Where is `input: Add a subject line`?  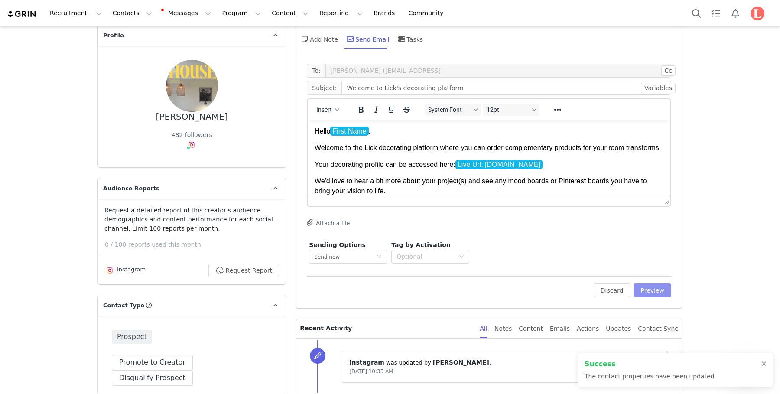
input: Add a subject line is located at coordinates (506, 88).